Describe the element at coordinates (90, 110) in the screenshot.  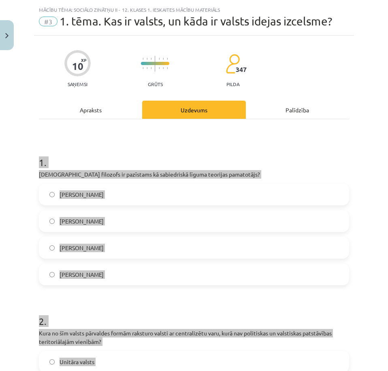
I see `div: Apraksts` at that location.